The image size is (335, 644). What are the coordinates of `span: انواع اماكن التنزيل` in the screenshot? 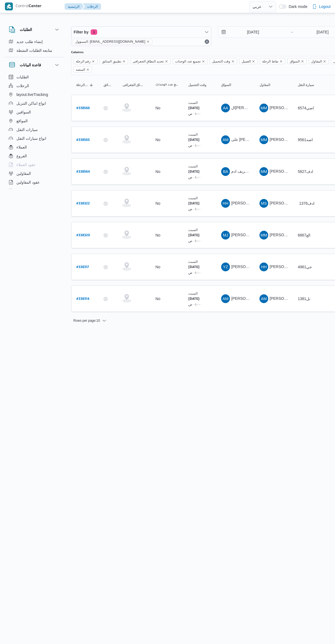 It's located at (31, 103).